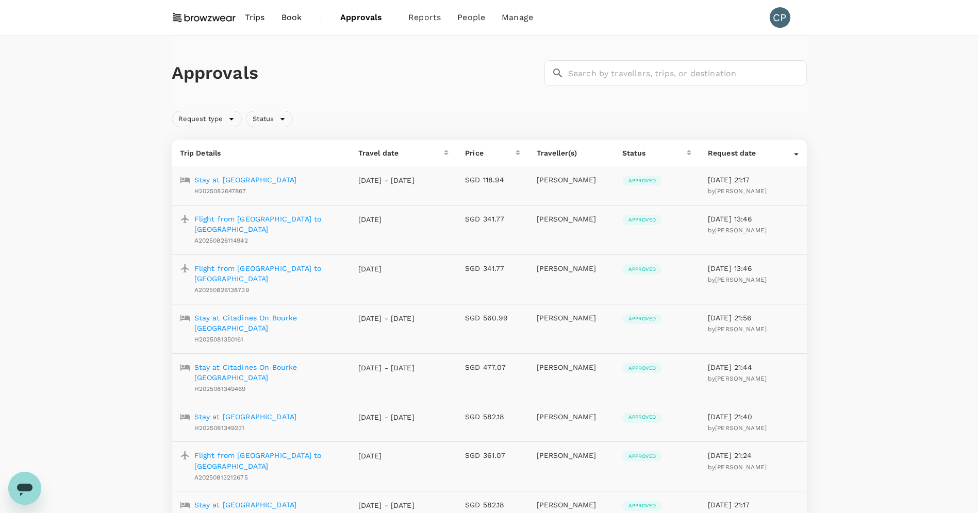  I want to click on p: SGD 560.99, so click(492, 318).